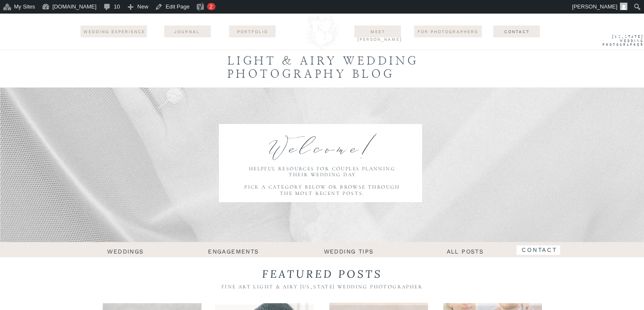 Image resolution: width=644 pixels, height=310 pixels. I want to click on a: Portfolio, so click(253, 31).